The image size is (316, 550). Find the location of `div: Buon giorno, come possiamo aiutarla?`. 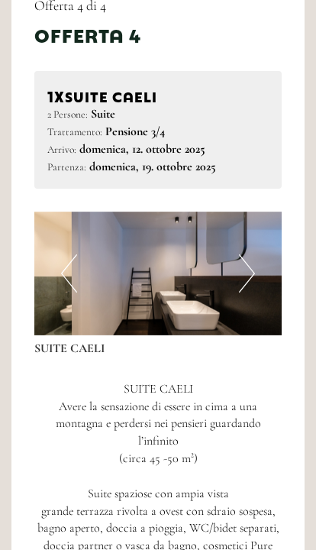

div: Buon giorno, come possiamo aiutarla? is located at coordinates (84, 73).